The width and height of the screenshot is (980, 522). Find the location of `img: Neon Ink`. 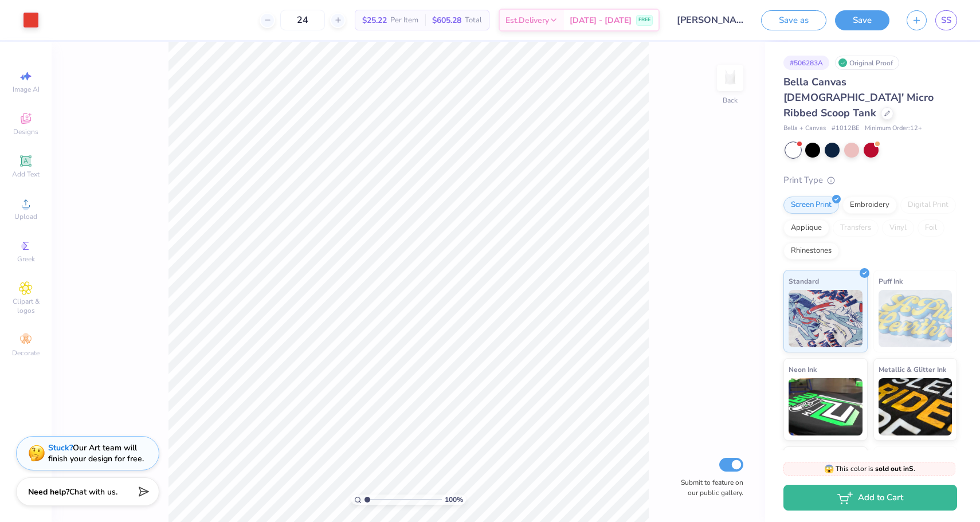

img: Neon Ink is located at coordinates (825, 407).